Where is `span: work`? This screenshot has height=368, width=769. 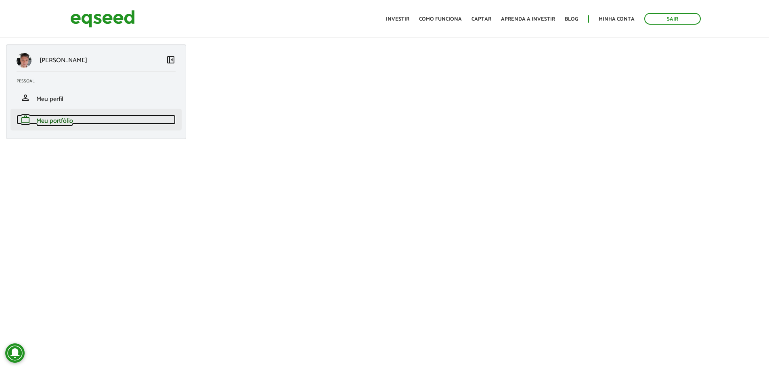
span: work is located at coordinates (25, 119).